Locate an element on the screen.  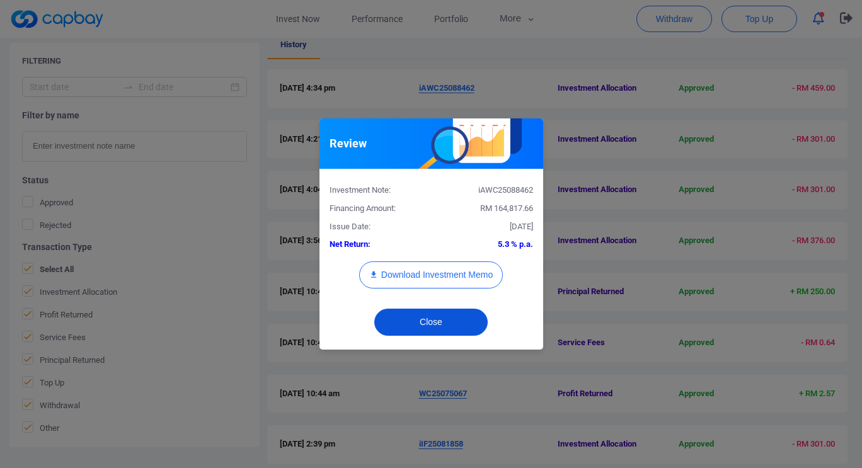
h5: Review is located at coordinates (348, 144).